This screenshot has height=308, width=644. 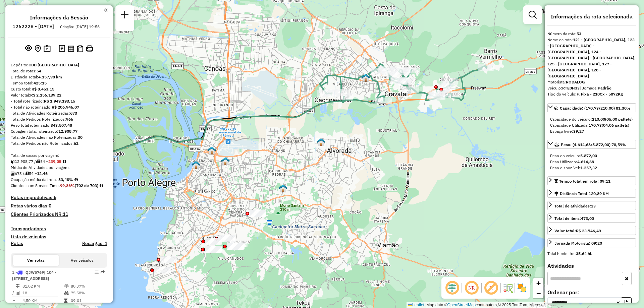 What do you see at coordinates (321, 142) in the screenshot?
I see `img: 2466 - Warecloud Alvorada` at bounding box center [321, 142].